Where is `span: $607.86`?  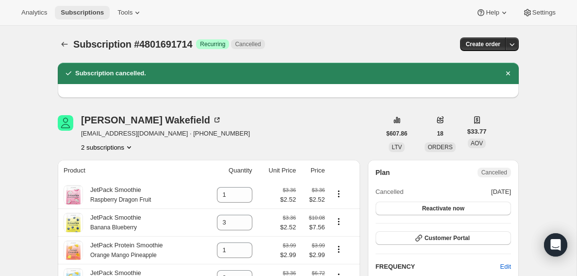 span: $607.86 is located at coordinates (397, 134).